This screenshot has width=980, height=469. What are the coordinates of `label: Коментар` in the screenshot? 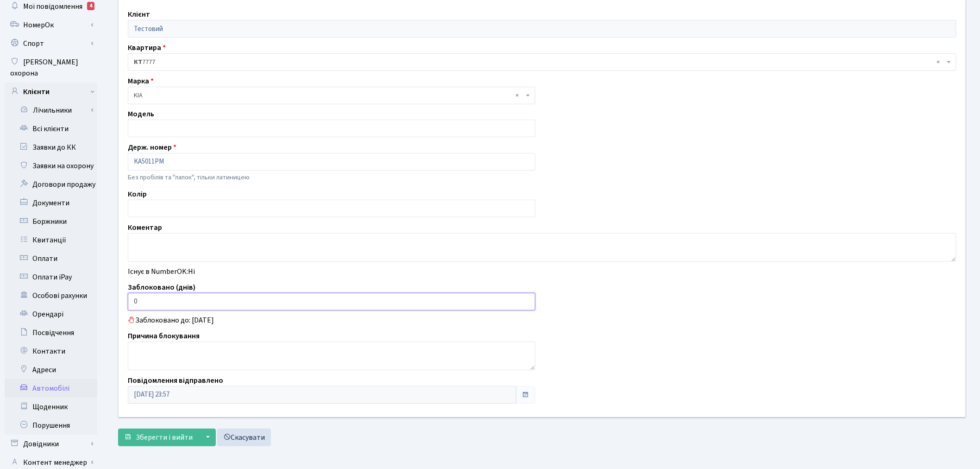 It's located at (145, 227).